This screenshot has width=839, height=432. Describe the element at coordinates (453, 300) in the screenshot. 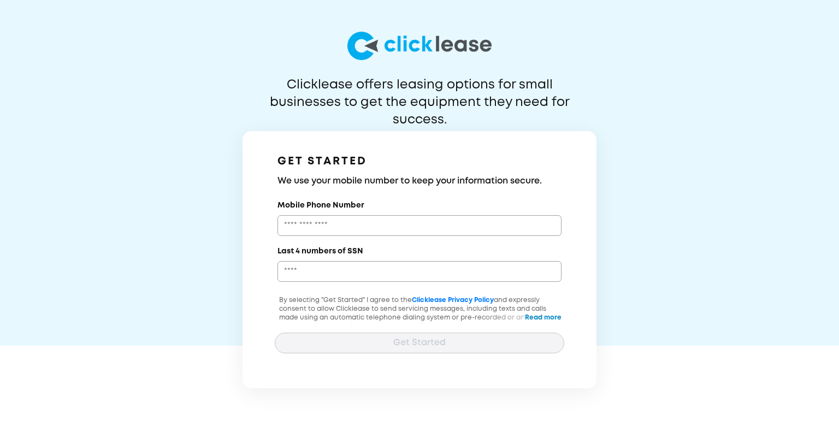

I see `a: Clicklease Privacy Policy` at that location.